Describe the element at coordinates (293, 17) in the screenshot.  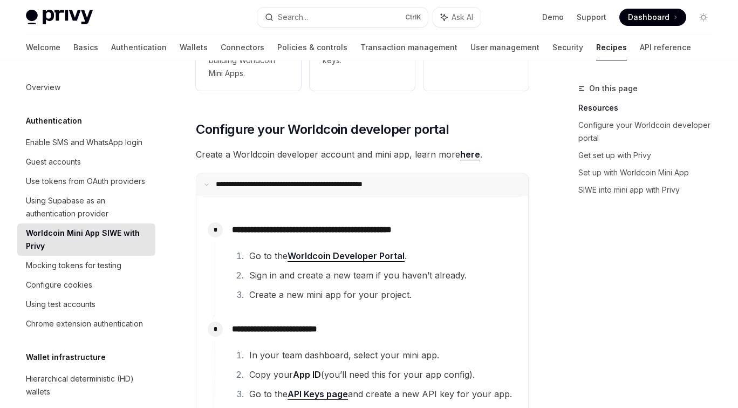
I see `div: Search...` at that location.